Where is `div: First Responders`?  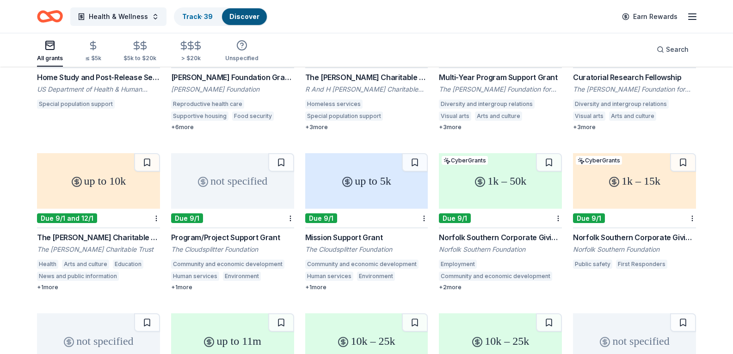
div: First Responders is located at coordinates (642, 264).